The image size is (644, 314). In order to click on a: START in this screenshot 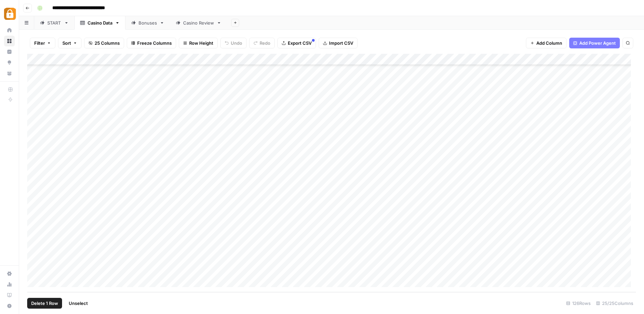, I will do `click(54, 23)`.